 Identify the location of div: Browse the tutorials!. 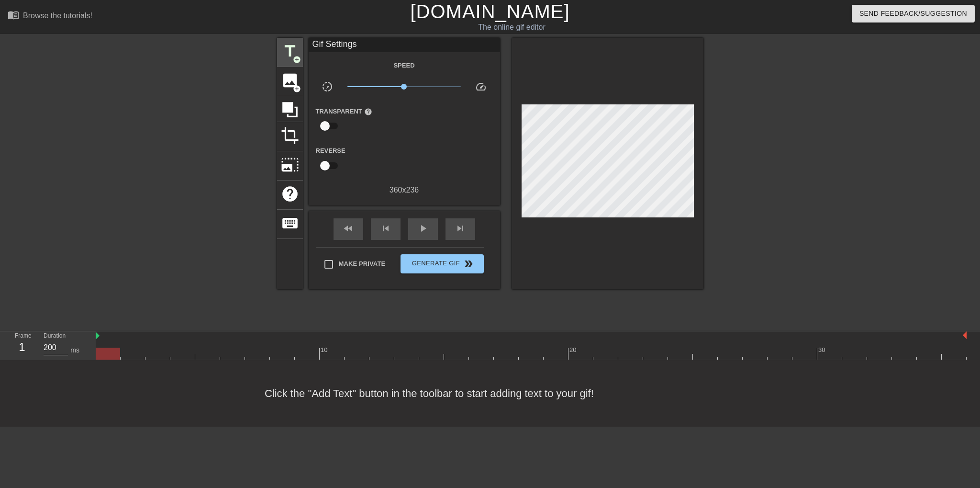
(58, 15).